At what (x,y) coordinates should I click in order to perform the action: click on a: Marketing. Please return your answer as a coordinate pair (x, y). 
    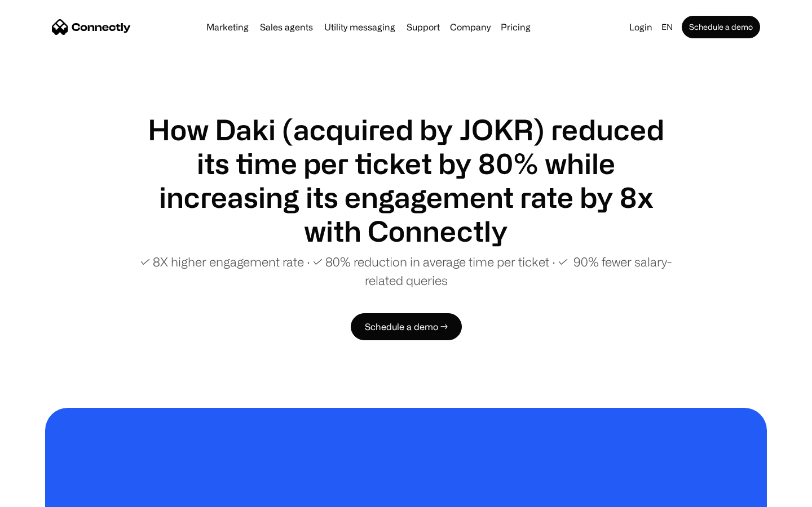
    Looking at the image, I should click on (227, 27).